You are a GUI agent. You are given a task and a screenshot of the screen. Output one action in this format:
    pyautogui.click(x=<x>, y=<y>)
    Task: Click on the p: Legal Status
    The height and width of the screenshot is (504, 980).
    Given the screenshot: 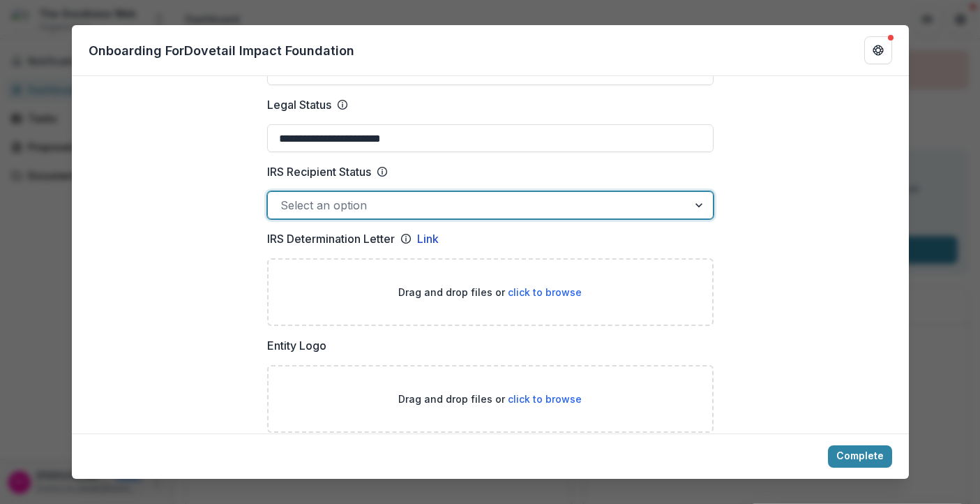 What is the action you would take?
    pyautogui.click(x=299, y=105)
    